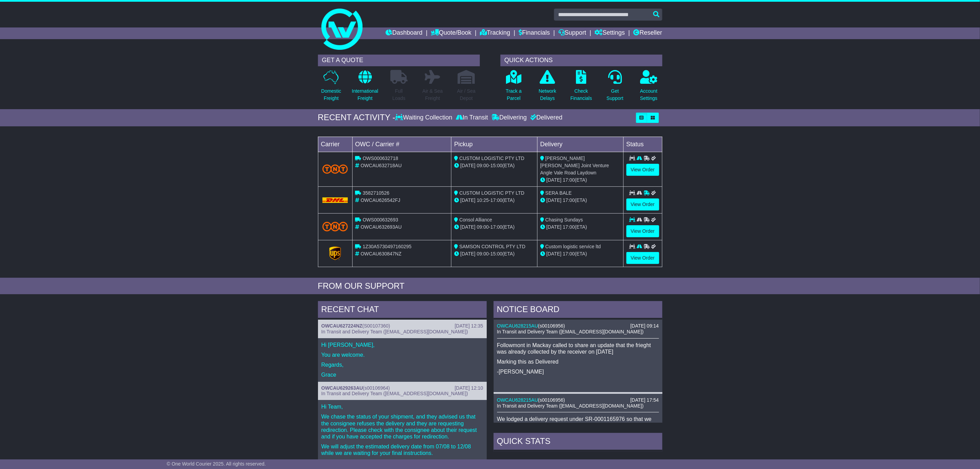 The image size is (980, 469). I want to click on p: Air & Sea Freight, so click(432, 94).